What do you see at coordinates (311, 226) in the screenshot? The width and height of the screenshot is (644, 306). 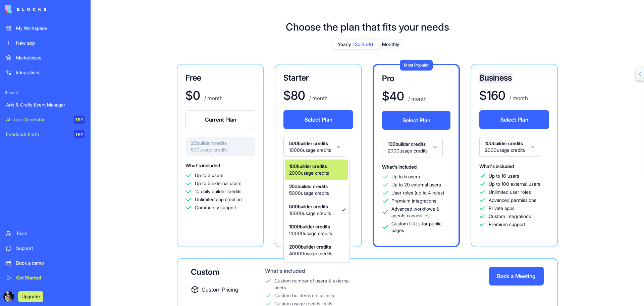 I see `span: 1000 builder credits` at bounding box center [311, 226].